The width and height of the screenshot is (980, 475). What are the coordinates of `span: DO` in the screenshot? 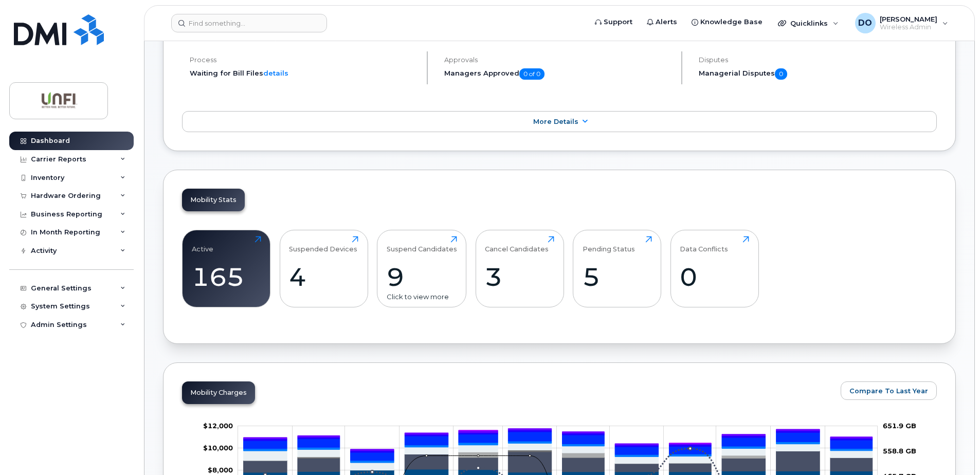 It's located at (864, 23).